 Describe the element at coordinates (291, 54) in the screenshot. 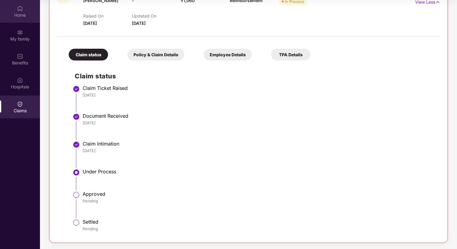

I see `div: TPA Details` at that location.